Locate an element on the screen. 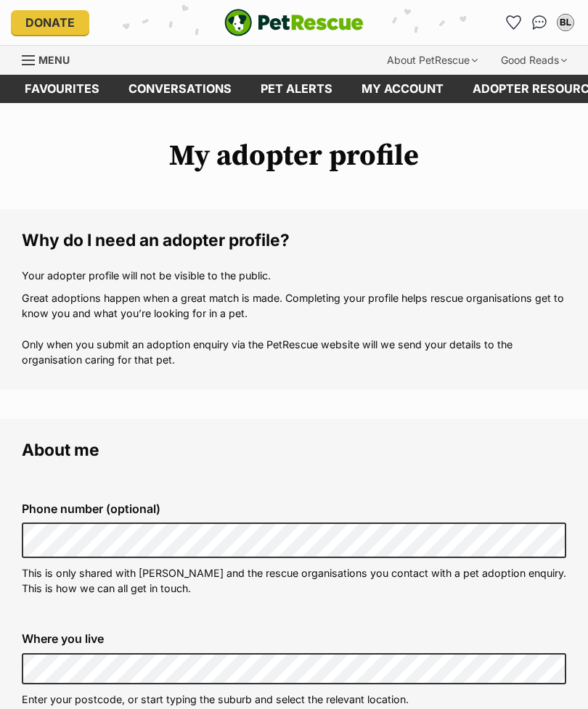  a: Pet alerts is located at coordinates (296, 89).